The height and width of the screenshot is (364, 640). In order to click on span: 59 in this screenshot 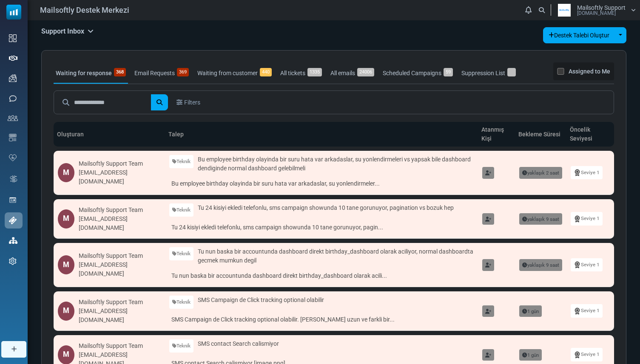, I will do `click(448, 72)`.